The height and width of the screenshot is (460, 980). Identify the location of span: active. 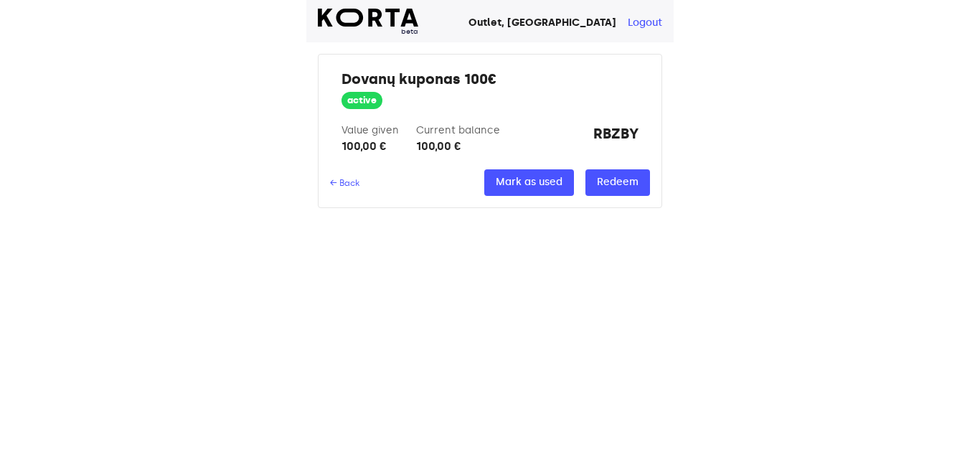
(362, 100).